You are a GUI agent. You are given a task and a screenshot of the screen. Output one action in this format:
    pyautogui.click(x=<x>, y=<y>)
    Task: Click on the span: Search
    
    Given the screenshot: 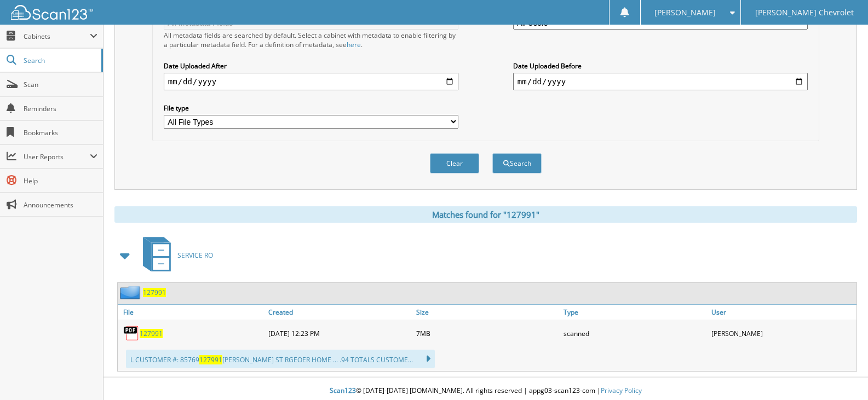 What is the action you would take?
    pyautogui.click(x=60, y=60)
    